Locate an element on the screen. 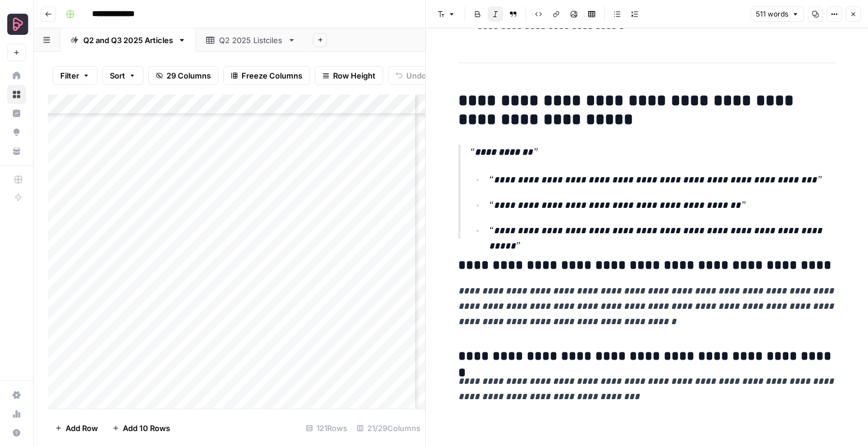 Image resolution: width=868 pixels, height=447 pixels. a: Your Data is located at coordinates (16, 151).